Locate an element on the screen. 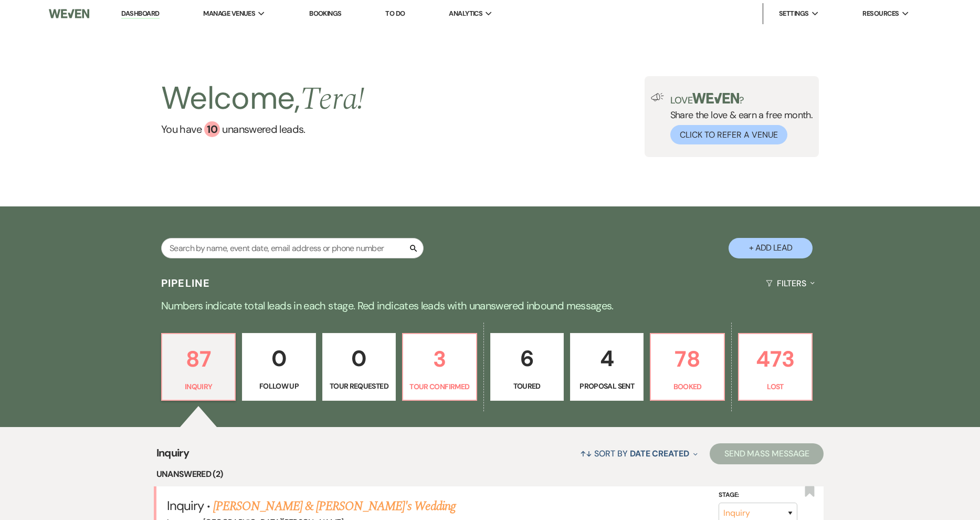 The height and width of the screenshot is (520, 980). img: weven-logo-green.svg is located at coordinates (716, 99).